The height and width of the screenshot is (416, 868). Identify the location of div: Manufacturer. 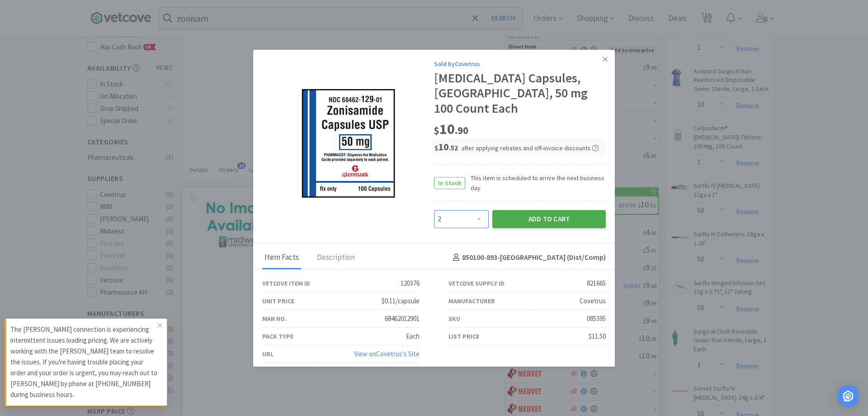
(472, 301).